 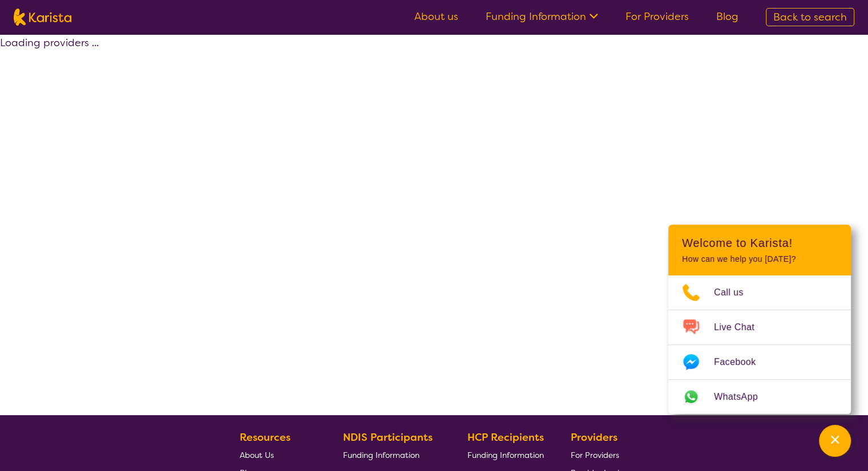 I want to click on span: For Providers, so click(x=595, y=455).